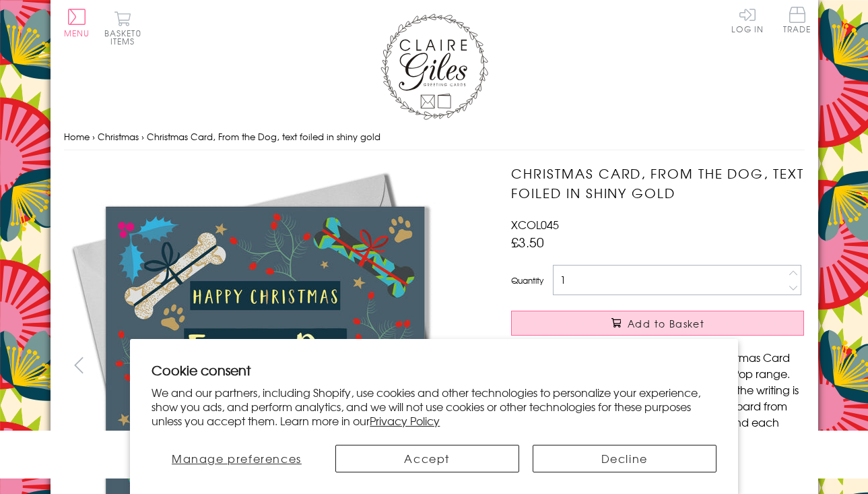  I want to click on span: 0 items, so click(126, 37).